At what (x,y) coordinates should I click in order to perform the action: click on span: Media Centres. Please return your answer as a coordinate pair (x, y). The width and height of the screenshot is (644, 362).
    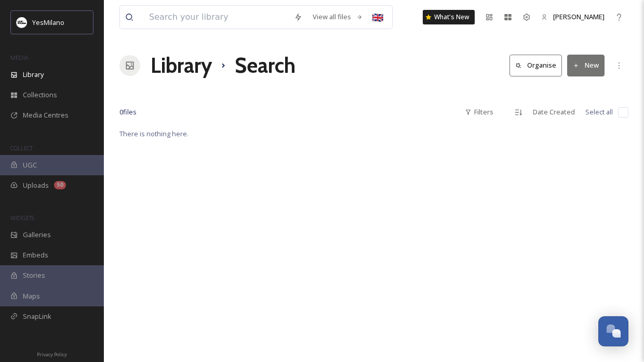
    Looking at the image, I should click on (45, 115).